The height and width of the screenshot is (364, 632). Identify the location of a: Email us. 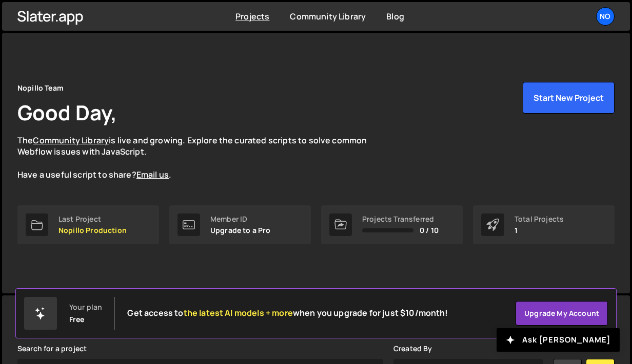
(152, 174).